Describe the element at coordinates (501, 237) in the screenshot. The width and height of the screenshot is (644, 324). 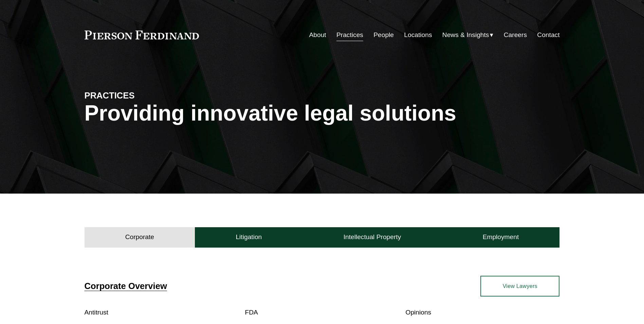
I see `h4: Employment` at that location.